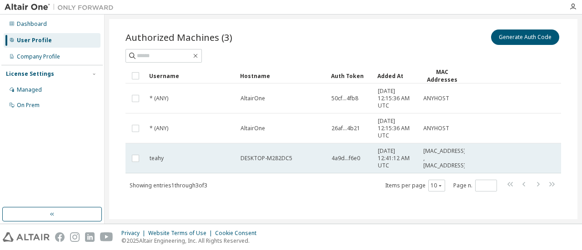  I want to click on div: On Prem, so click(28, 105).